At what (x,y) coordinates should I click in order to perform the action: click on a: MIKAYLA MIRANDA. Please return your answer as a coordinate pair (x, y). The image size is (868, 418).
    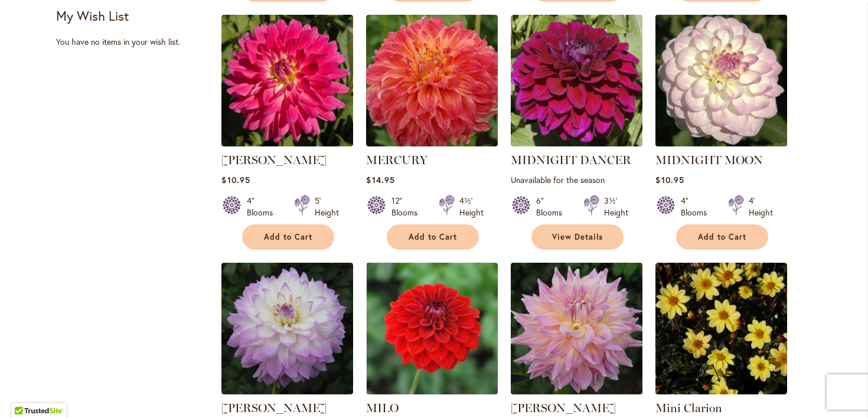
    Looking at the image, I should click on (287, 391).